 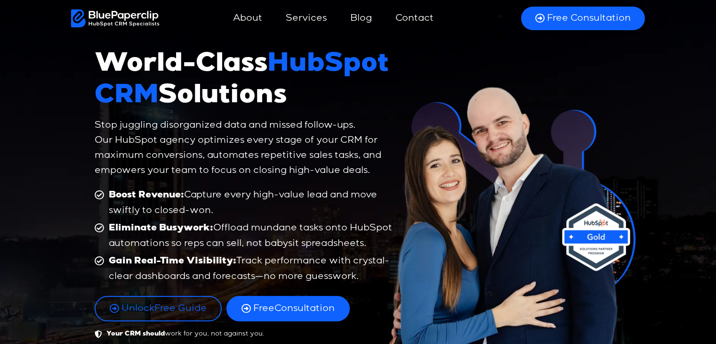 What do you see at coordinates (245, 81) in the screenshot?
I see `h1: World-Class Solutions` at bounding box center [245, 81].